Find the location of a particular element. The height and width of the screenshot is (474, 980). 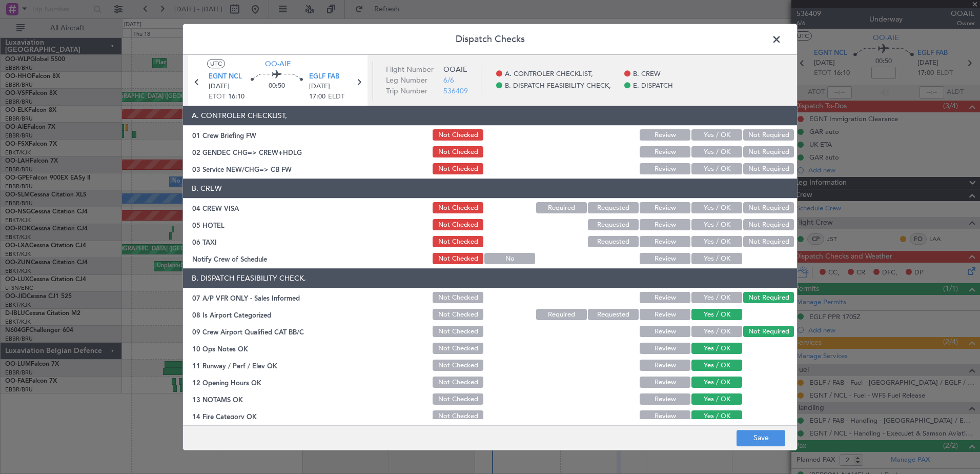

header: Dispatch Checks is located at coordinates (490, 39).